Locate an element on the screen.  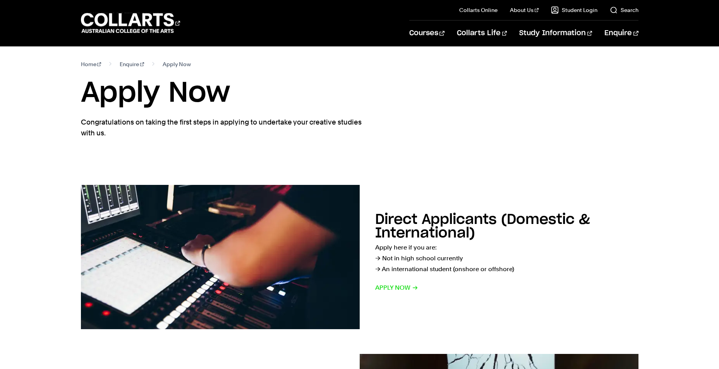
a: Home is located at coordinates (91, 64).